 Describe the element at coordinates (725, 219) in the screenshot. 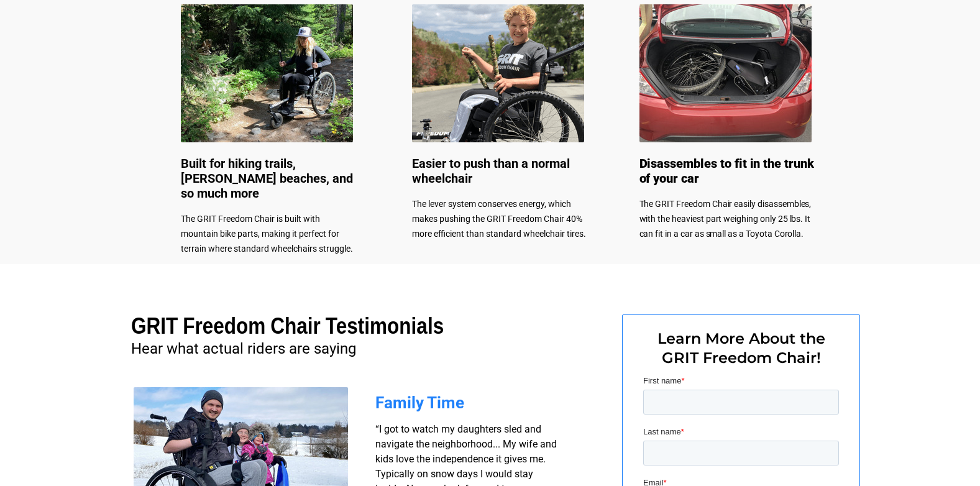

I see `span: The GRIT Freedom Chair easily disassembles, with the heaviest part weighing only 25 lbs. It can f...` at that location.